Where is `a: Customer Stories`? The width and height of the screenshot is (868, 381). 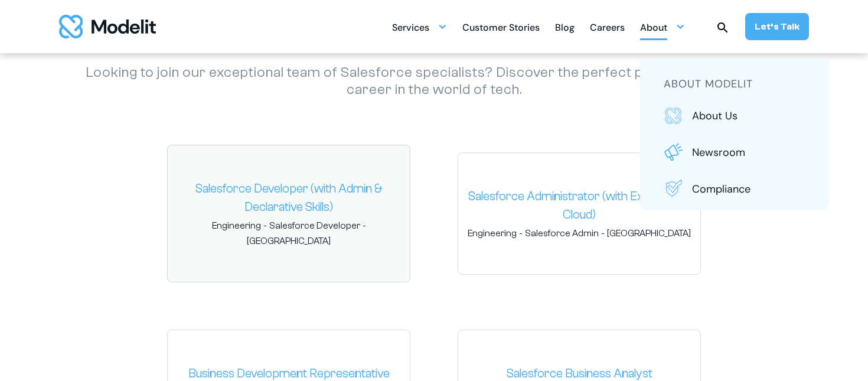 a: Customer Stories is located at coordinates (501, 27).